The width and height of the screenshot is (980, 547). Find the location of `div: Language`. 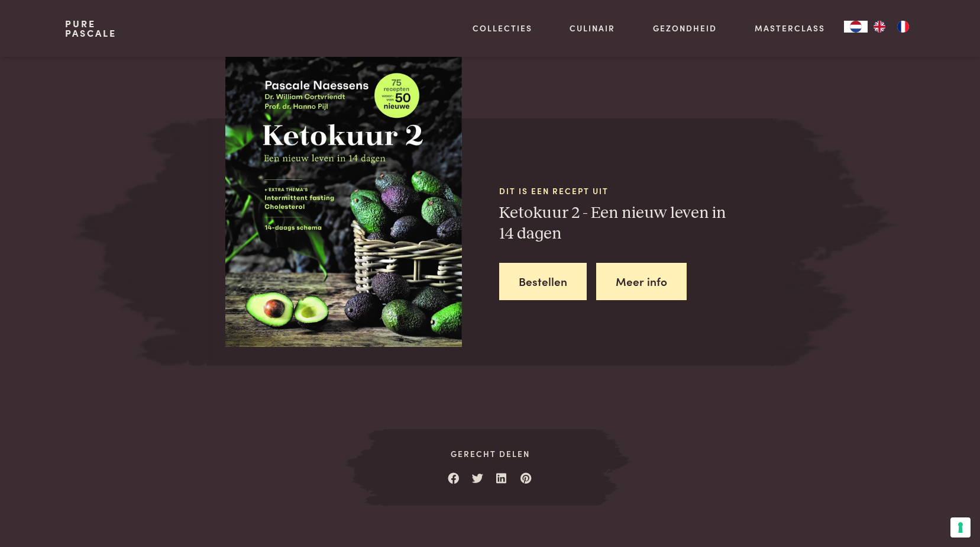

div: Language is located at coordinates (855, 26).